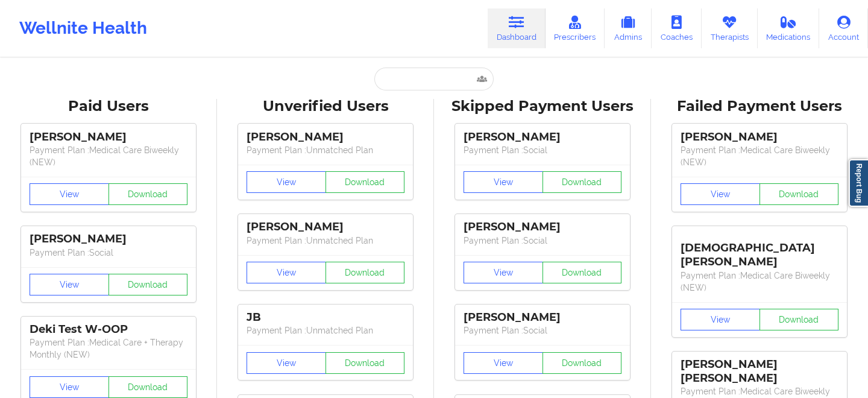 The width and height of the screenshot is (868, 398). Describe the element at coordinates (108, 329) in the screenshot. I see `div: Deki Test W-OOP` at that location.